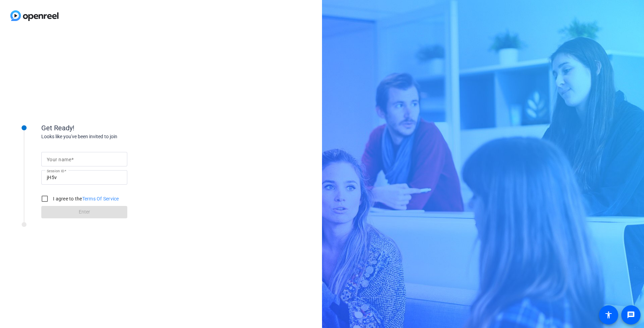 This screenshot has width=644, height=328. Describe the element at coordinates (631, 315) in the screenshot. I see `mat-icon: message` at that location.